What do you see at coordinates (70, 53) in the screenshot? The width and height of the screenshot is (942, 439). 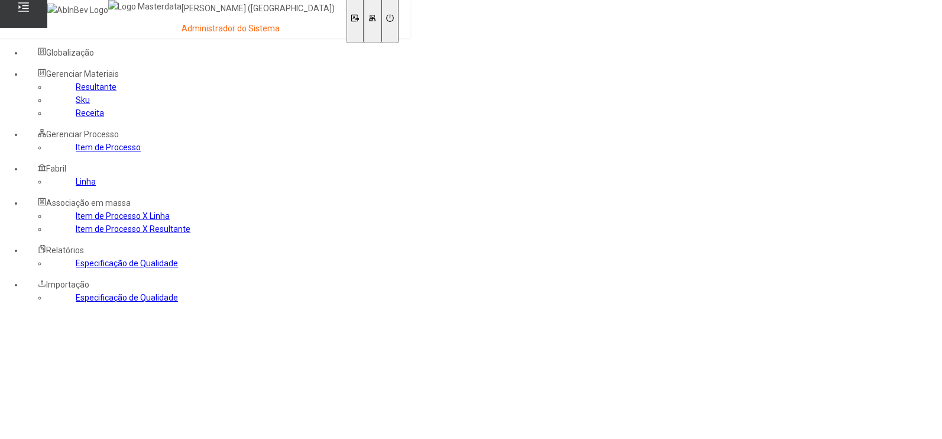 I see `span: Globalização` at bounding box center [70, 53].